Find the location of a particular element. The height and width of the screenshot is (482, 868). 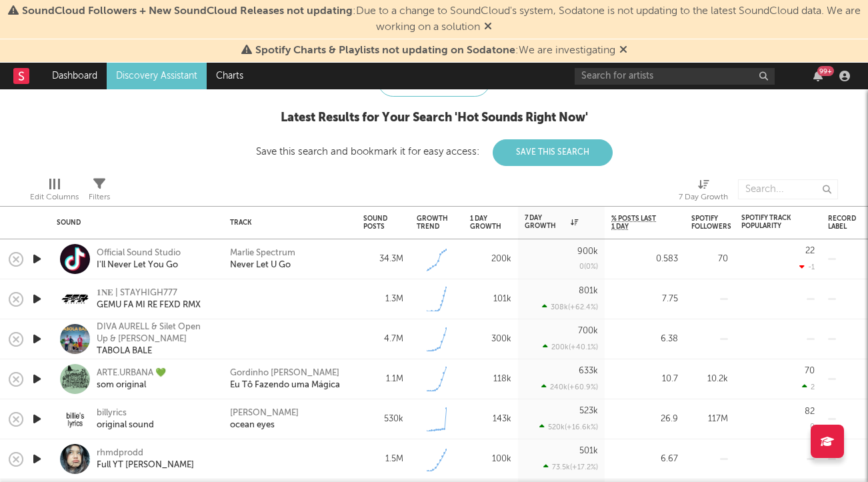

div: 308k ( +62.4 % ) is located at coordinates (570, 307).